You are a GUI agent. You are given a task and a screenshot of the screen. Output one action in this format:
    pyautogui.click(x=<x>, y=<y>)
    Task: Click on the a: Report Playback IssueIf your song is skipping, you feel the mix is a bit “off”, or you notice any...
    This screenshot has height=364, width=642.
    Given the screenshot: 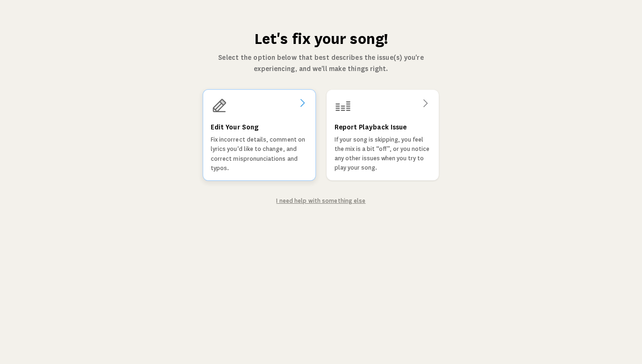 What is the action you would take?
    pyautogui.click(x=382, y=135)
    